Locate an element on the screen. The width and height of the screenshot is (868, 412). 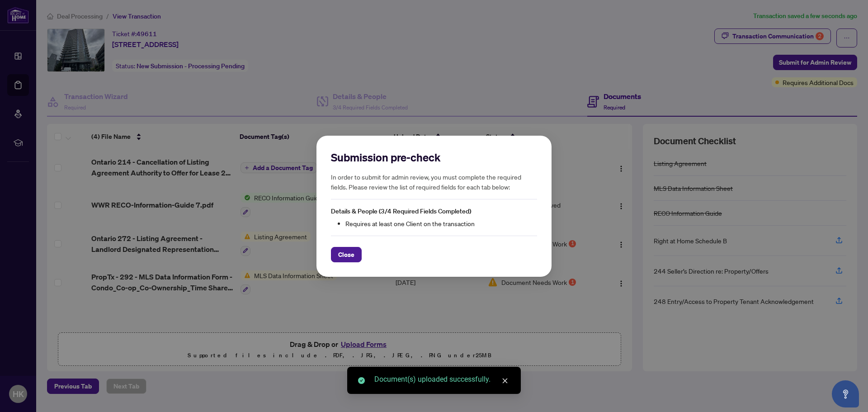
span: close is located at coordinates (505, 381).